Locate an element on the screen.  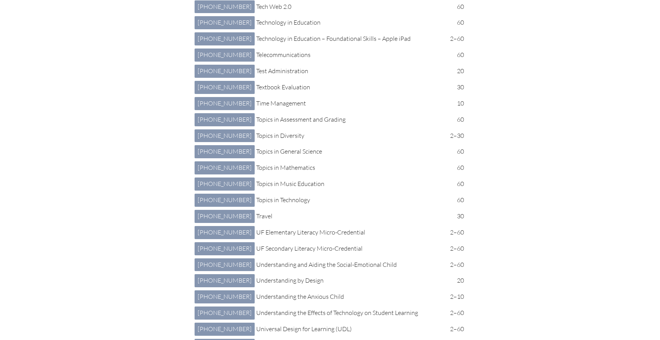
p: Telecommunications is located at coordinates (349, 55).